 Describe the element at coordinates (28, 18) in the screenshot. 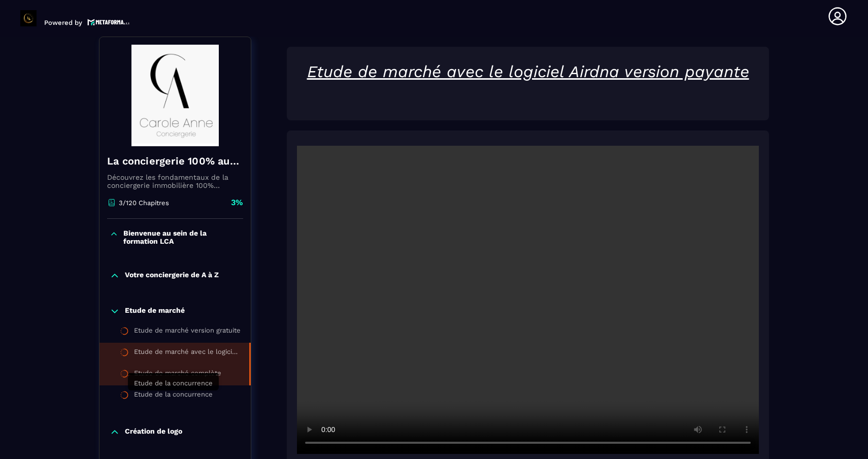

I see `img: logo-branding` at that location.